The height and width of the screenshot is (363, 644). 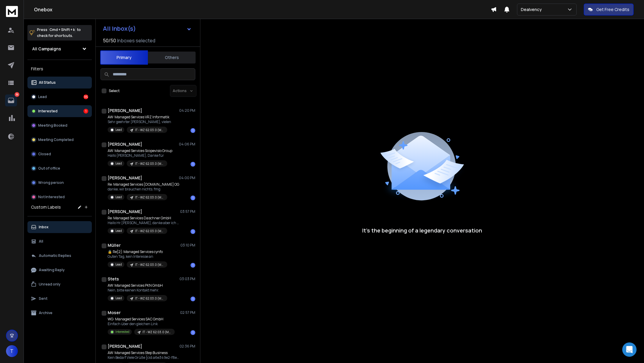 What do you see at coordinates (41, 241) in the screenshot?
I see `p: All` at bounding box center [41, 241].